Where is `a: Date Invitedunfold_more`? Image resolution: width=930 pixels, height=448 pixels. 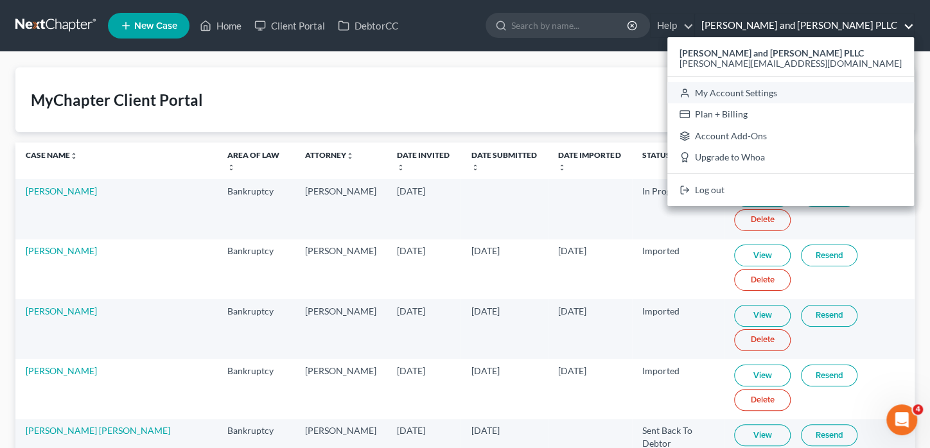
a: Date Invitedunfold_more is located at coordinates (423, 161).